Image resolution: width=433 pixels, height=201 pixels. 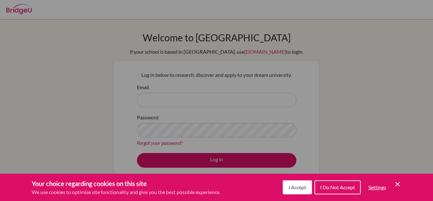 What do you see at coordinates (126, 183) in the screenshot?
I see `h3: Your choice regarding cookies on this site` at bounding box center [126, 183].